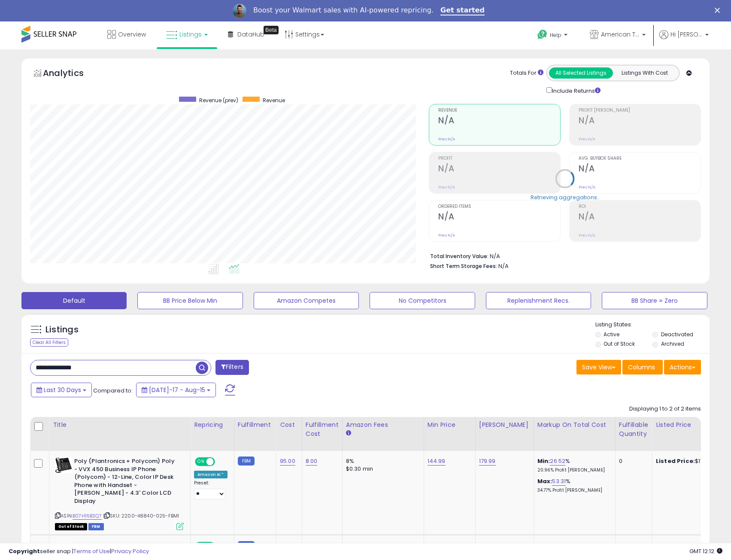 The image size is (731, 560). Describe the element at coordinates (218, 100) in the screenshot. I see `span: Revenue (prev)` at that location.